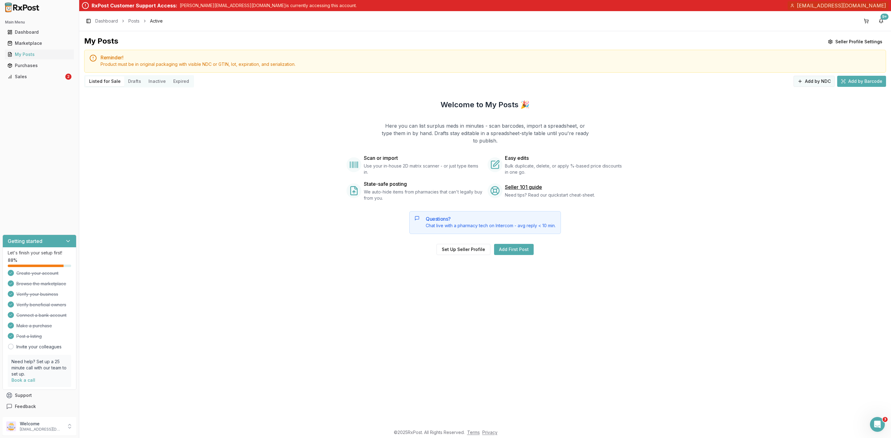 This screenshot has height=438, width=891. I want to click on button: Support, so click(39, 396).